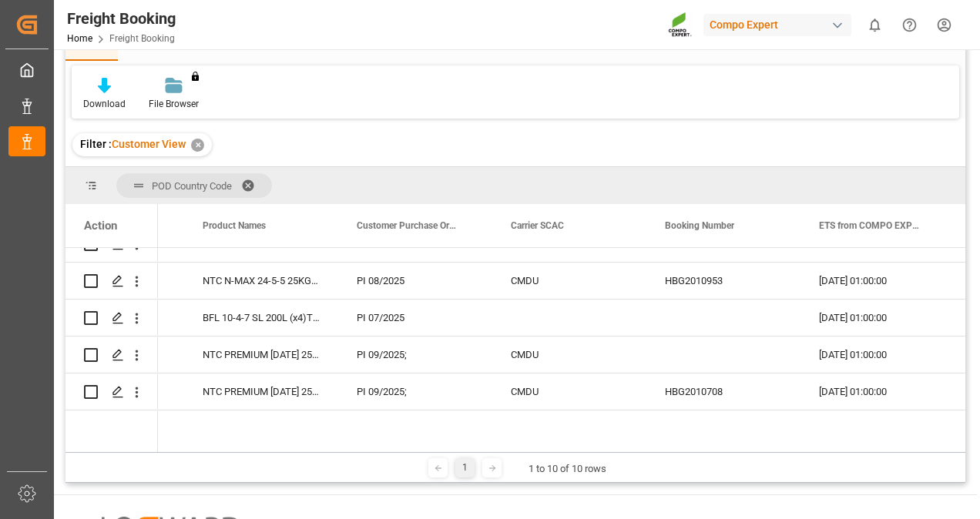  I want to click on div: HBG2010953, so click(723, 281).